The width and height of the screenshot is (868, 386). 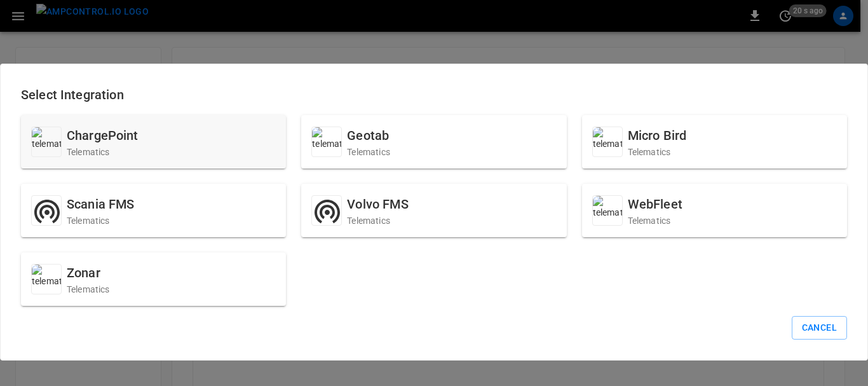 What do you see at coordinates (656, 135) in the screenshot?
I see `h6: Micro Bird` at bounding box center [656, 135].